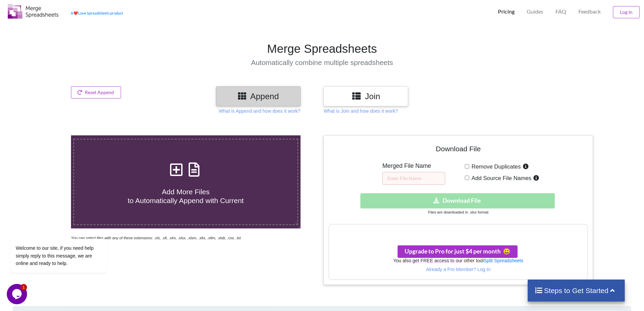  I want to click on a: Split Spreadsheets, so click(503, 260).